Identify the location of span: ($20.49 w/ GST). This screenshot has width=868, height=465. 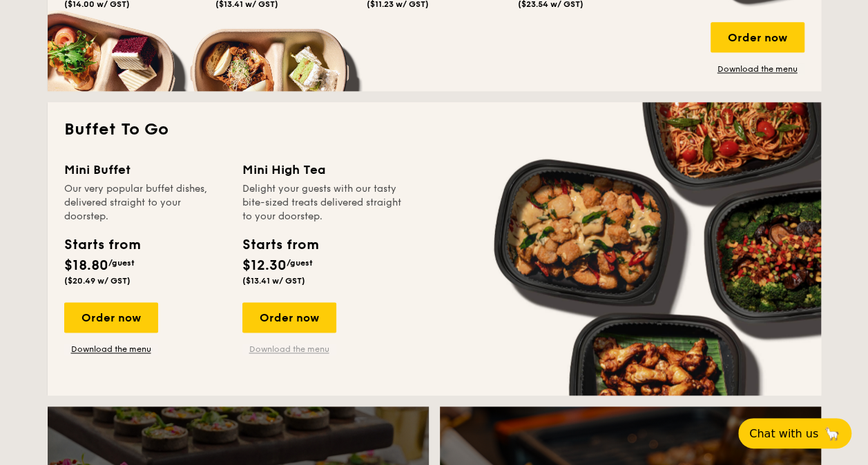
(97, 281).